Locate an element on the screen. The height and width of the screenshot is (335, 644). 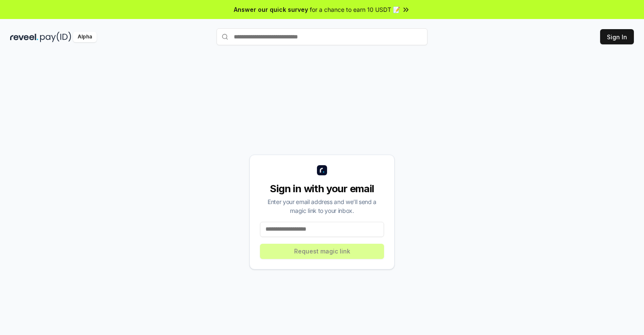
div: Enter your email address and we’ll send a magic link to your inbox. is located at coordinates (322, 206).